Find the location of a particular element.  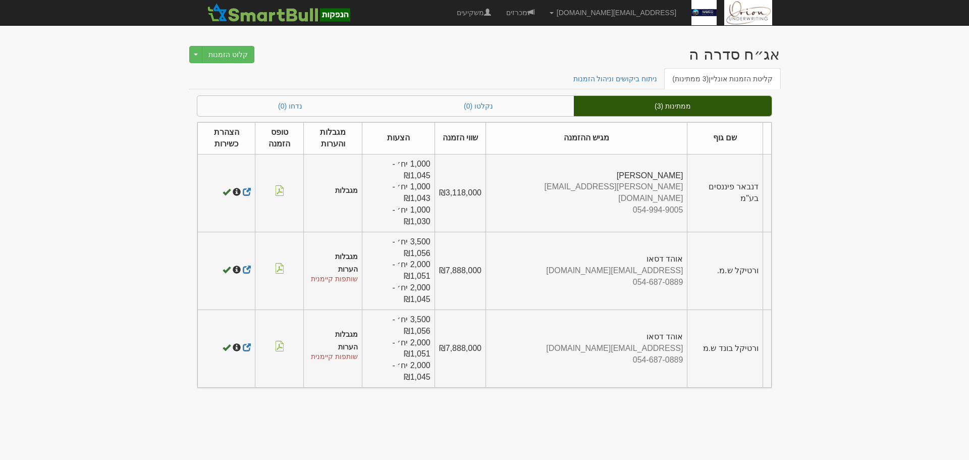

div: נמקו ריאלטי לטד - אג״ח (סדרה ה) - הנפקה לציבור is located at coordinates (735, 54).